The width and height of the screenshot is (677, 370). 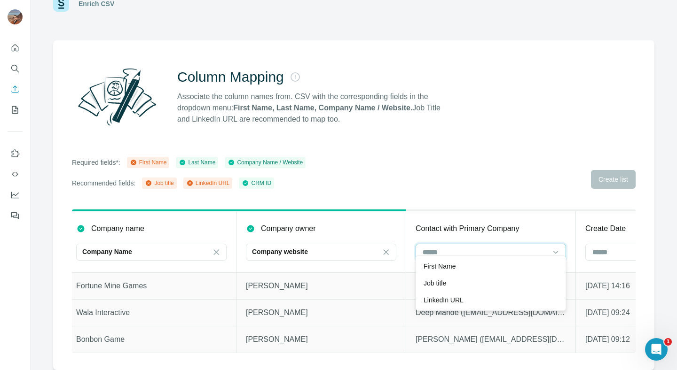 I want to click on button: Feedback, so click(x=15, y=216).